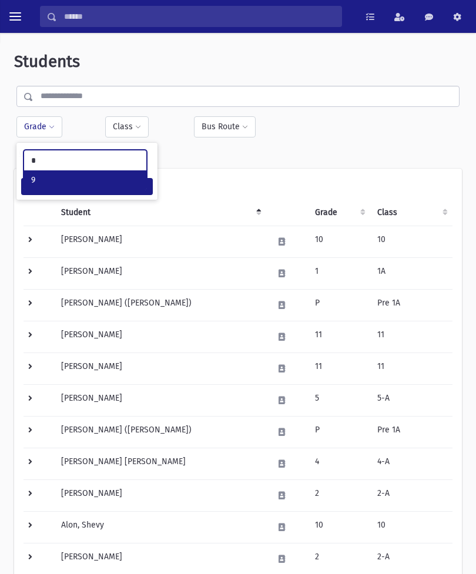  What do you see at coordinates (339, 496) in the screenshot?
I see `td: 2` at bounding box center [339, 496].